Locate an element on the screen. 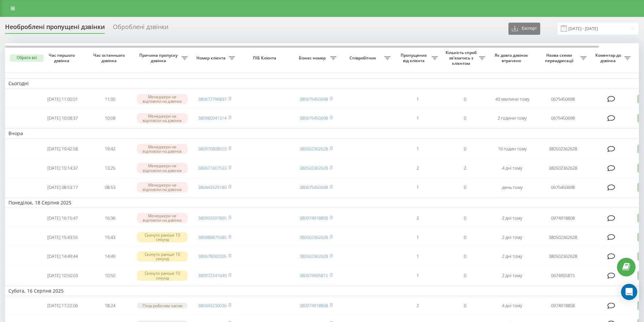  span: Як довго дзвінок втрачено is located at coordinates (512, 58).